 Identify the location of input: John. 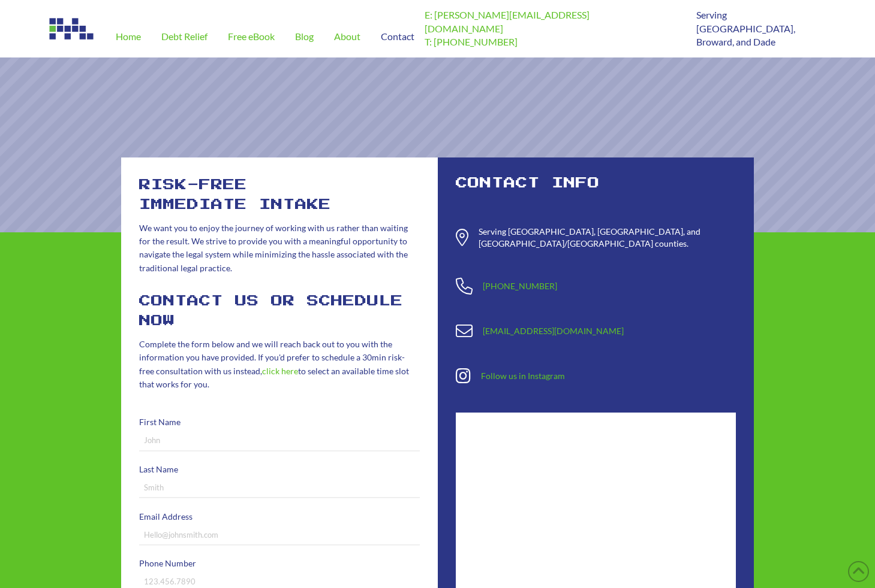
(279, 441).